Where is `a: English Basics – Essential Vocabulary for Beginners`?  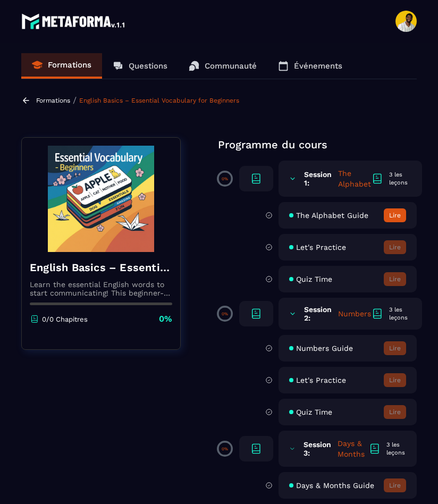 a: English Basics – Essential Vocabulary for Beginners is located at coordinates (158, 101).